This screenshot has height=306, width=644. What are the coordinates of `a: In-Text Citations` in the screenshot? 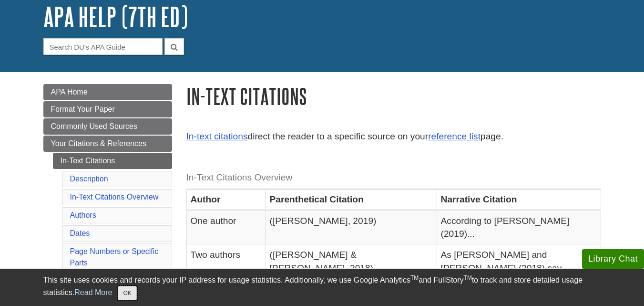 It's located at (112, 161).